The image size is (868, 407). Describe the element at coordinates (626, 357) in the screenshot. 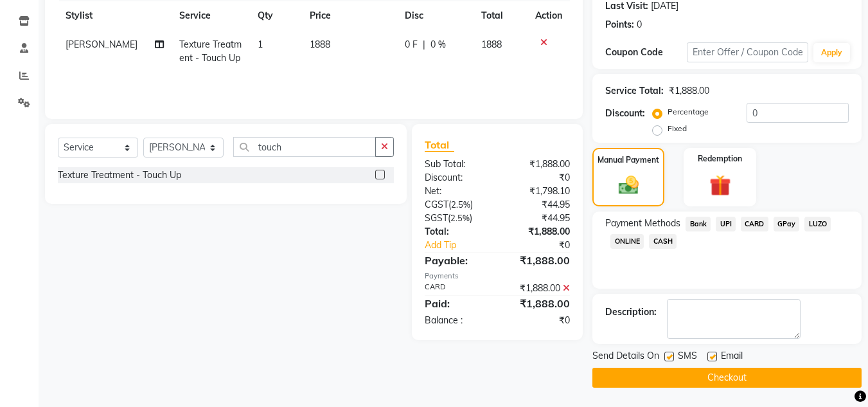

I see `span: Send Details On` at that location.